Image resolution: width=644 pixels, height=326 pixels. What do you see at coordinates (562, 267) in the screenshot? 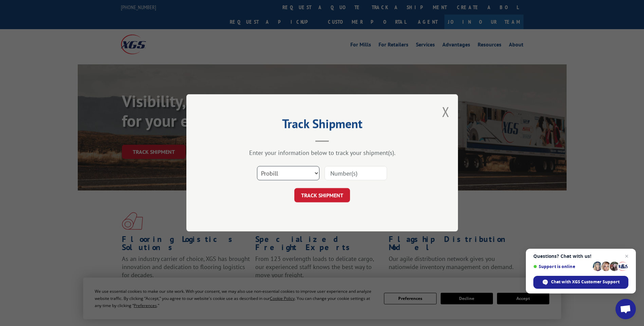
I see `span: Support is online` at bounding box center [562, 267].